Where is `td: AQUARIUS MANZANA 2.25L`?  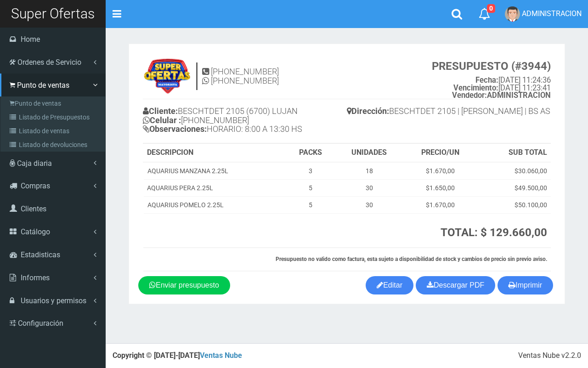 td: AQUARIUS MANZANA 2.25L is located at coordinates (214, 171).